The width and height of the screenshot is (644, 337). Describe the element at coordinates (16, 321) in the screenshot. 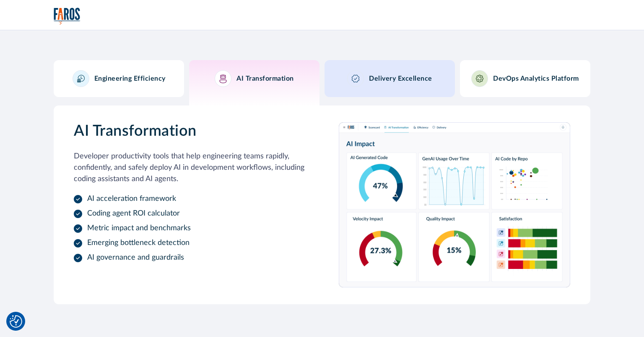

I see `img: Revisit consent button` at that location.